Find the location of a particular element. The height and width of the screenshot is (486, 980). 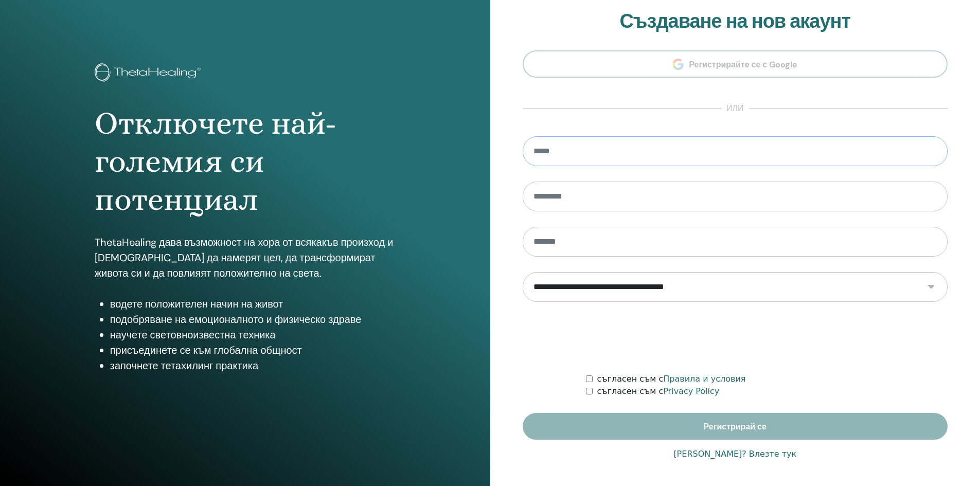

li: научете световноизвестна техника is located at coordinates (252, 334).